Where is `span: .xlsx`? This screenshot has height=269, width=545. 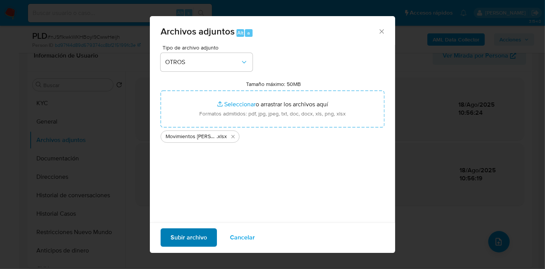
span: .xlsx is located at coordinates (222, 137).